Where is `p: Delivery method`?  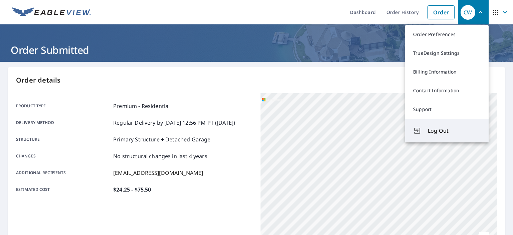
p: Delivery method is located at coordinates (63, 123).